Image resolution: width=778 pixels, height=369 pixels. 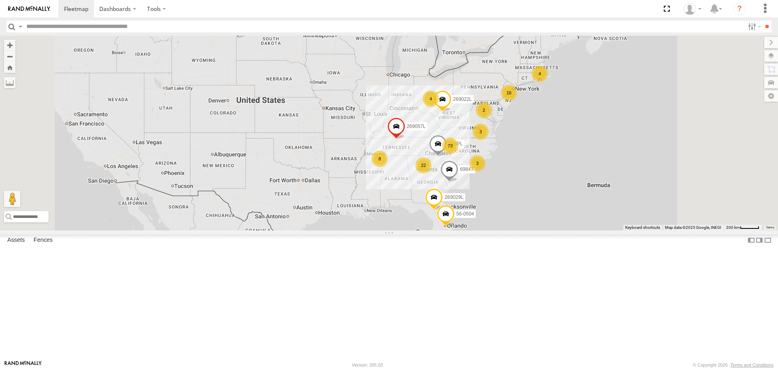 What do you see at coordinates (10, 67) in the screenshot?
I see `button: Zoom Home` at bounding box center [10, 67].